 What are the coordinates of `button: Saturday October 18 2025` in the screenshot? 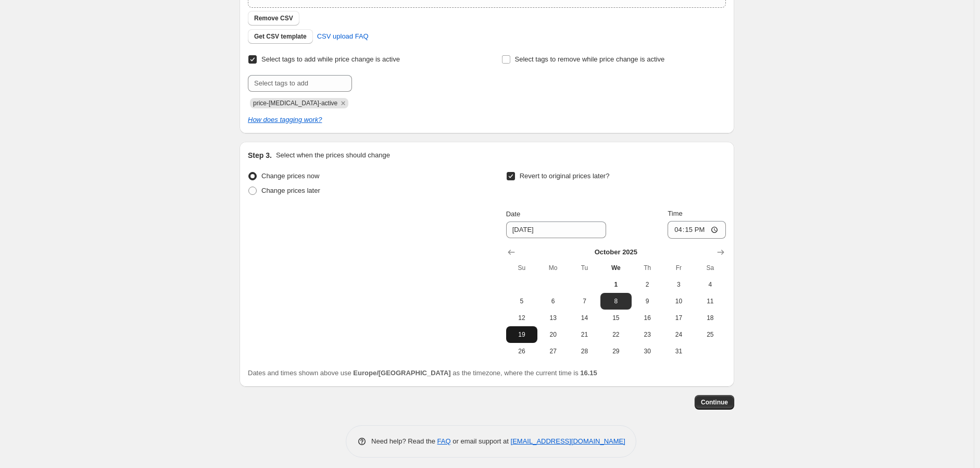 It's located at (710, 318).